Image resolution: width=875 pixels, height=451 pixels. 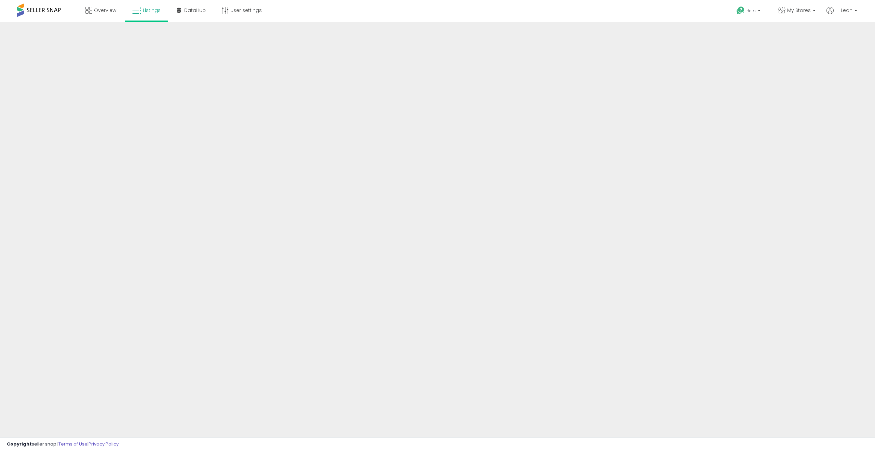 I want to click on span: Overview, so click(x=105, y=10).